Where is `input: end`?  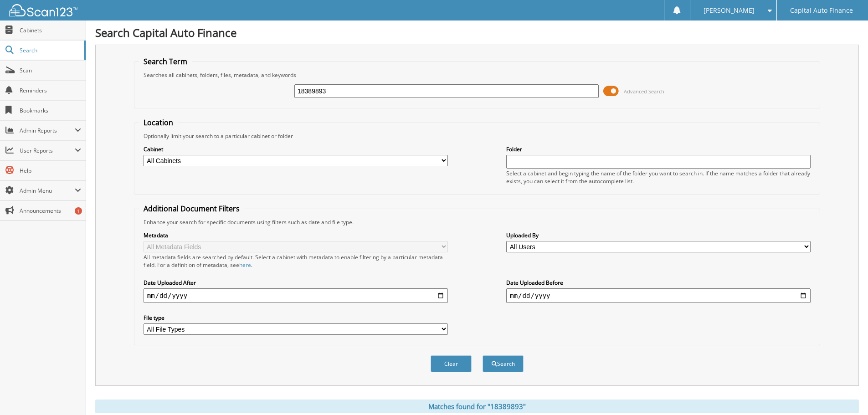
input: end is located at coordinates (658, 296).